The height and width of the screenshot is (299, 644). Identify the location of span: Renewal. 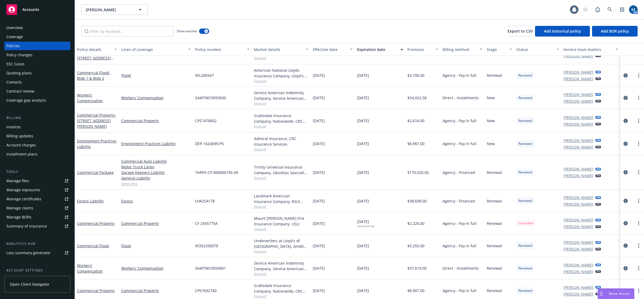
(494, 246).